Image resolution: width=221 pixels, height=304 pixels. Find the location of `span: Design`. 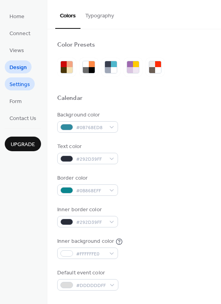

span: Design is located at coordinates (18, 67).